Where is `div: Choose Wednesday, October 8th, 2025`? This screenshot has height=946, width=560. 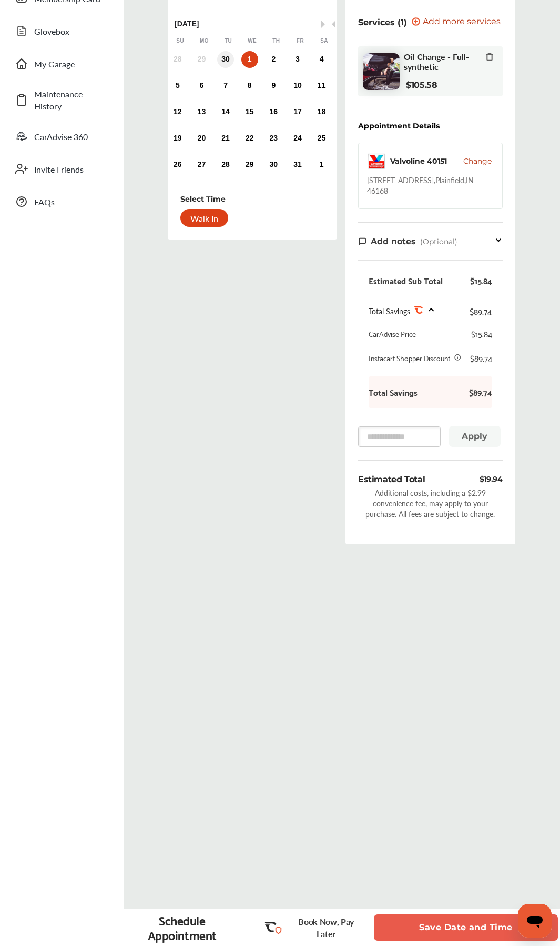 div: Choose Wednesday, October 8th, 2025 is located at coordinates (250, 86).